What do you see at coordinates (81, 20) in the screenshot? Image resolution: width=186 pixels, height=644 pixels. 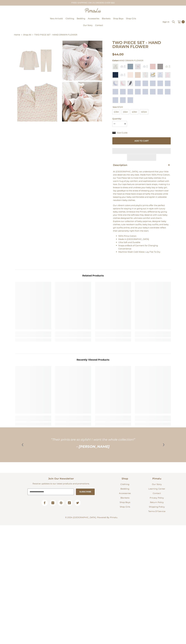 I see `a: Bedding` at bounding box center [81, 20].